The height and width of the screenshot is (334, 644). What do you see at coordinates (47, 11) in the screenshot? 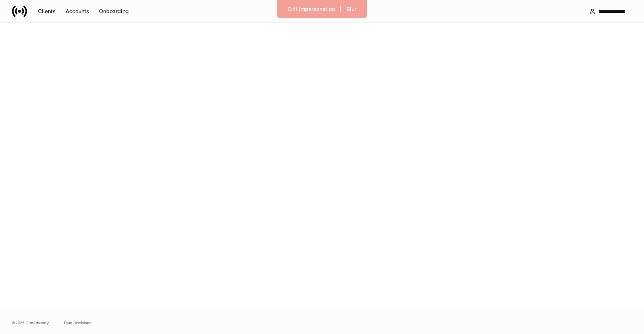
I see `button: Clients` at bounding box center [47, 11].